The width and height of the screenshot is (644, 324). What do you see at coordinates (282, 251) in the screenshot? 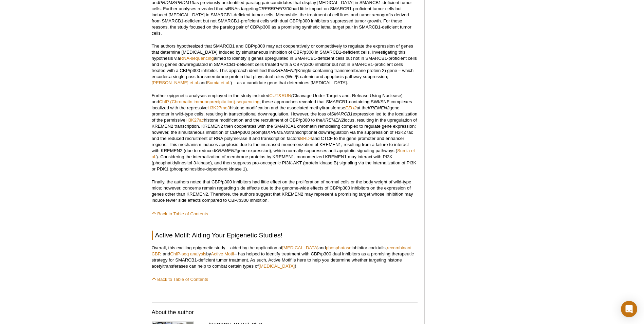
I see `a: recombinant CBP` at bounding box center [282, 251].